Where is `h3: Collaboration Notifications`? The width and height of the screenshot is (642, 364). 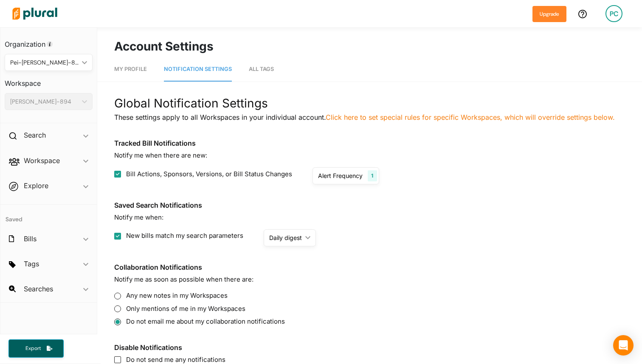 h3: Collaboration Notifications is located at coordinates (369, 267).